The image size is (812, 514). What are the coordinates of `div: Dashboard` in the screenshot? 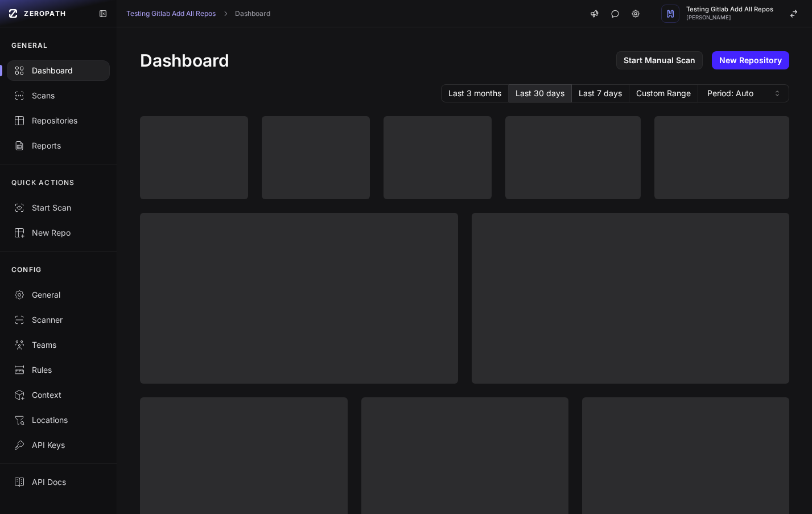 It's located at (58, 70).